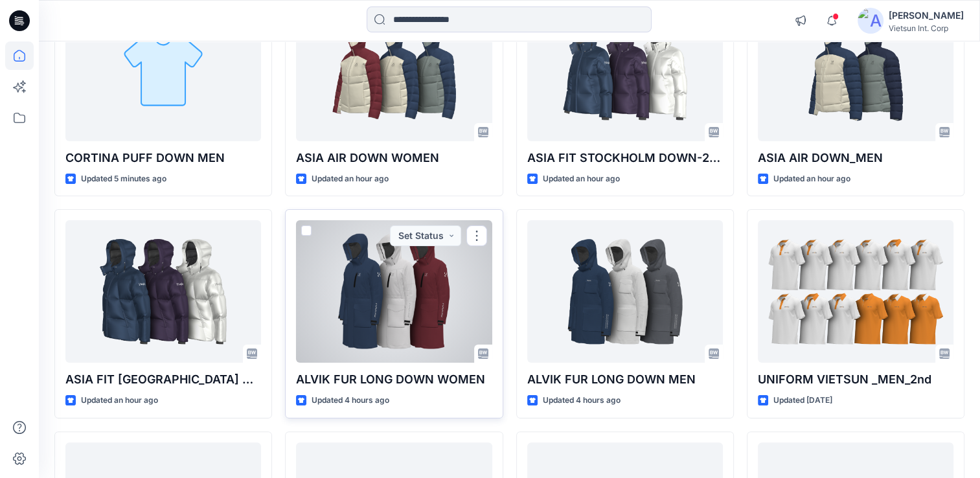  Describe the element at coordinates (625, 158) in the screenshot. I see `p: ASIA FIT STOCKHOLM DOWN-2-WOMEN-OP2` at that location.